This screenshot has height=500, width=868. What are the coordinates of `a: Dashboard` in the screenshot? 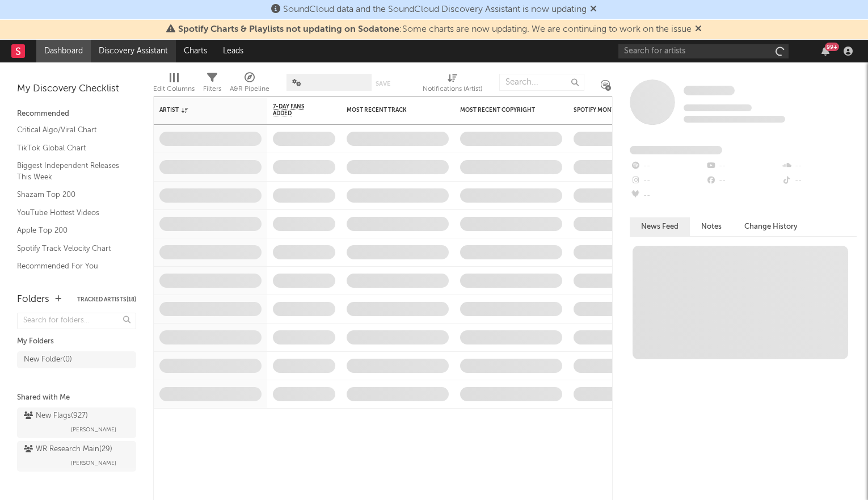 It's located at (63, 51).